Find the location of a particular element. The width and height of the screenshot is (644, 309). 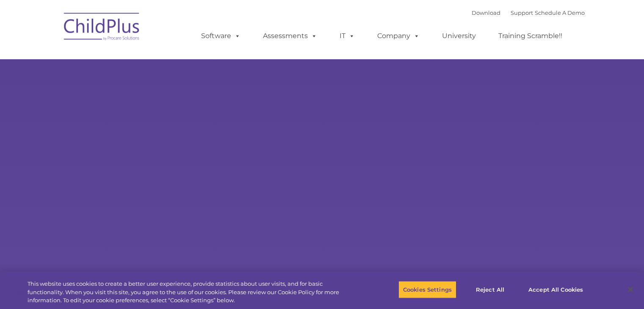

a: Assessments is located at coordinates (290, 36).